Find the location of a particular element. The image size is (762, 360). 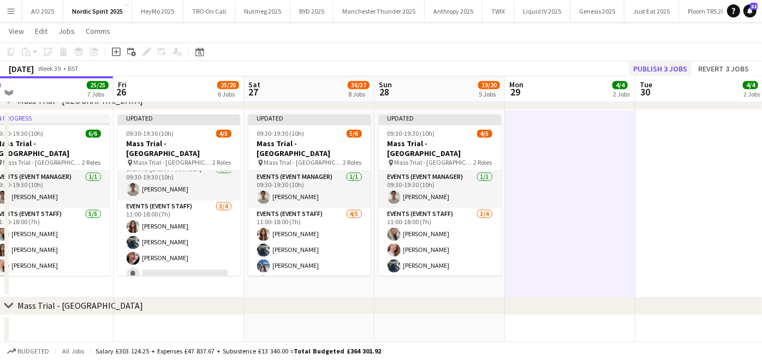

span: Edit is located at coordinates (41, 31).